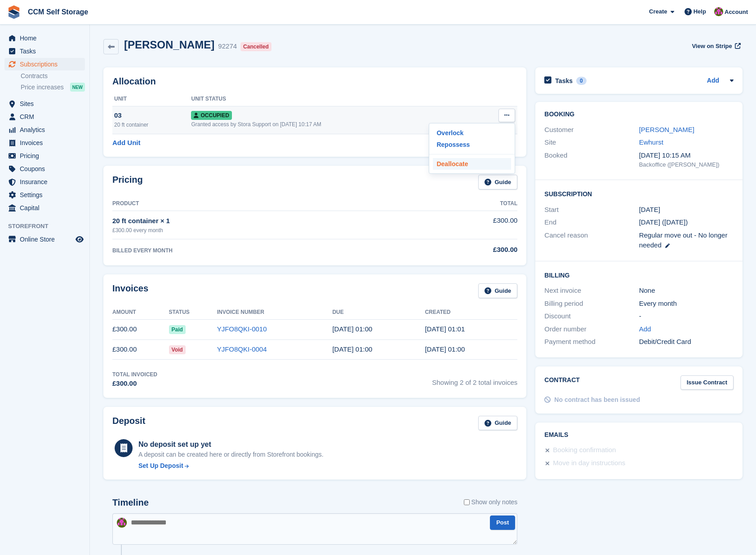 This screenshot has width=756, height=555. I want to click on div: Next invoice, so click(592, 291).